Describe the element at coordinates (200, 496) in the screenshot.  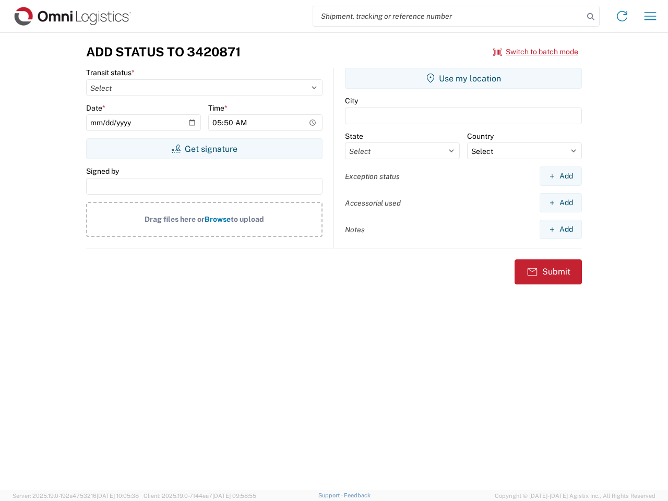
I see `span: Client: 2025.19.0-7f44ea7` at that location.